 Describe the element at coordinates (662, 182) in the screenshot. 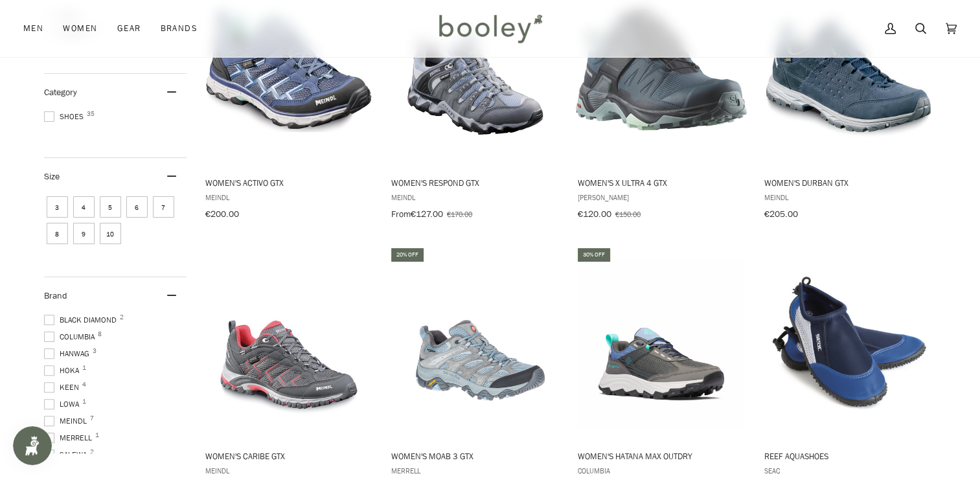

I see `span: Women's X Ultra 4 GTX` at that location.